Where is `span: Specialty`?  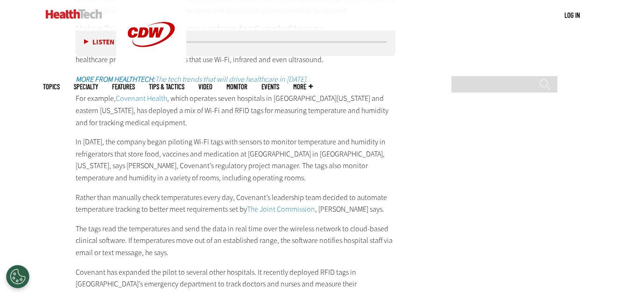 span: Specialty is located at coordinates (86, 86).